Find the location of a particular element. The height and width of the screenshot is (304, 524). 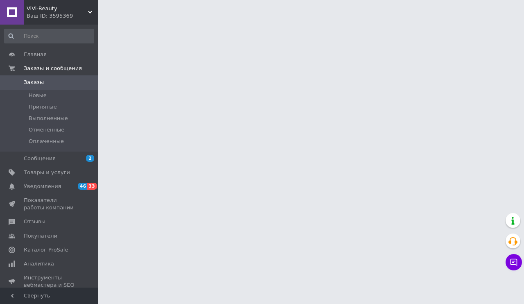

span: Главная is located at coordinates (35, 54).